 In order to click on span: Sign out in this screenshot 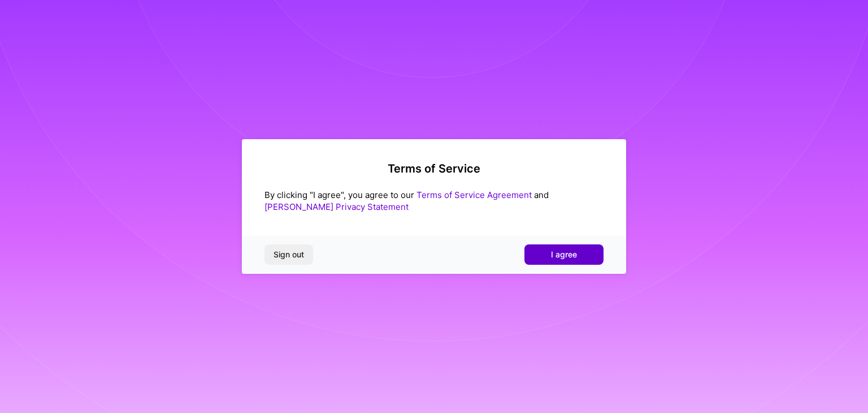, I will do `click(288, 255)`.